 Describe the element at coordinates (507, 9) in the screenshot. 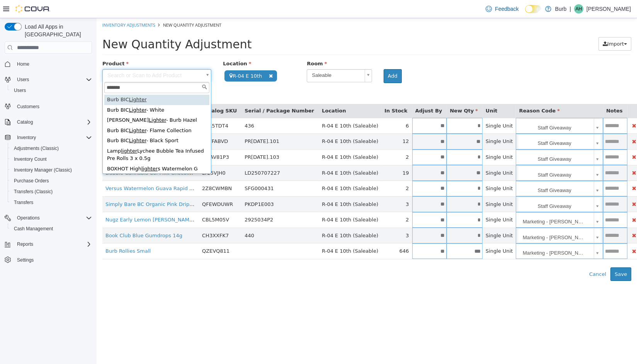

I see `span: Feedback` at that location.